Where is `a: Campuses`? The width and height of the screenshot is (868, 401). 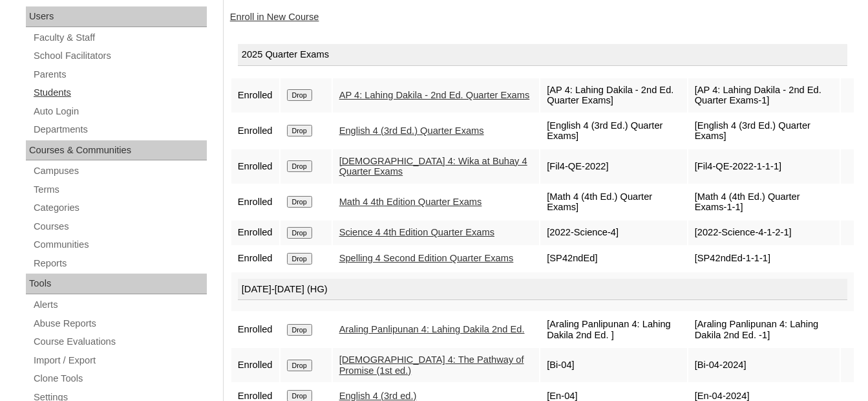
a: Campuses is located at coordinates (120, 171).